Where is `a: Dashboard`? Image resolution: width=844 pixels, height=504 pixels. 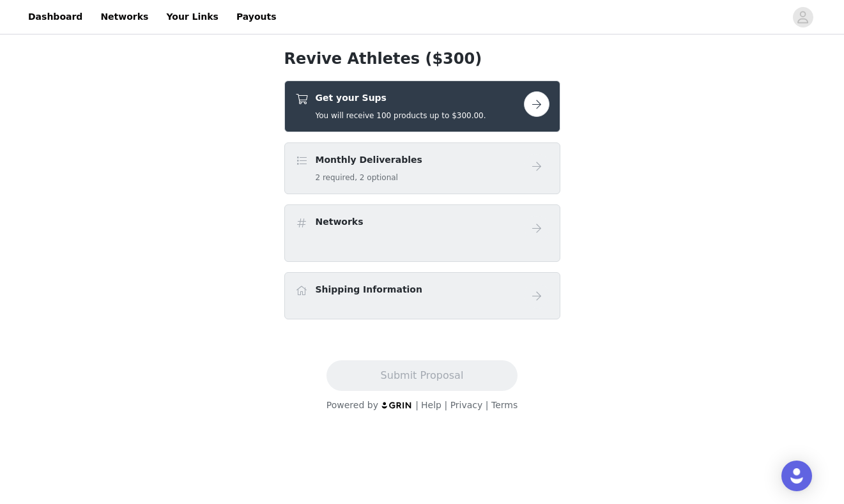
a: Dashboard is located at coordinates (55, 17).